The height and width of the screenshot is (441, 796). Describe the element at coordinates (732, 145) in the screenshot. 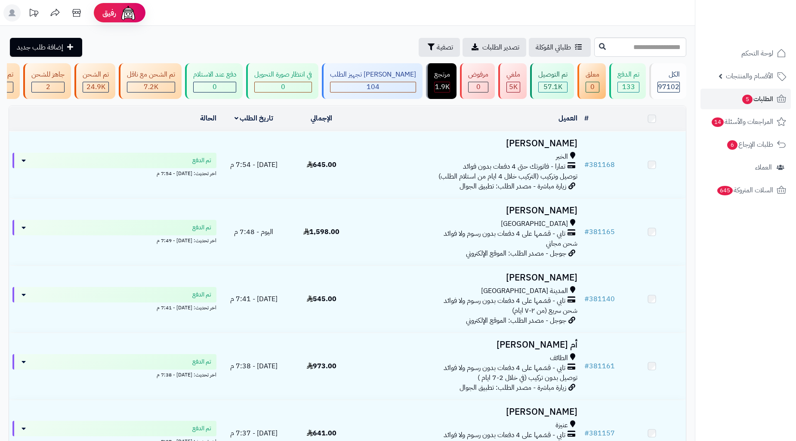

I see `span: 6` at that location.